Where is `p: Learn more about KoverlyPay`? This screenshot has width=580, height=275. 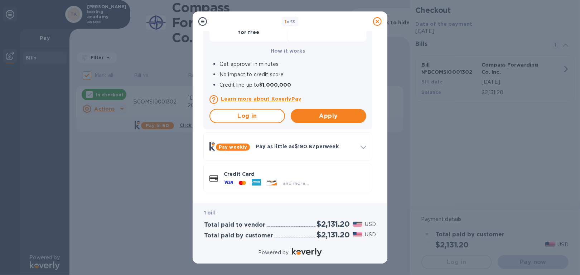 p: Learn more about KoverlyPay is located at coordinates (294, 99).